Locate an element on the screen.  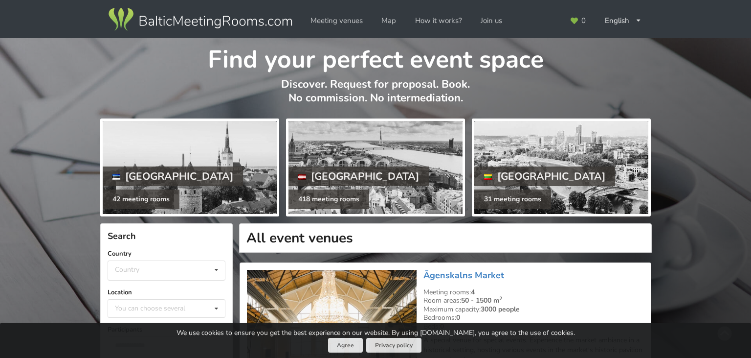
div: Bedrooms: is located at coordinates (534, 317).